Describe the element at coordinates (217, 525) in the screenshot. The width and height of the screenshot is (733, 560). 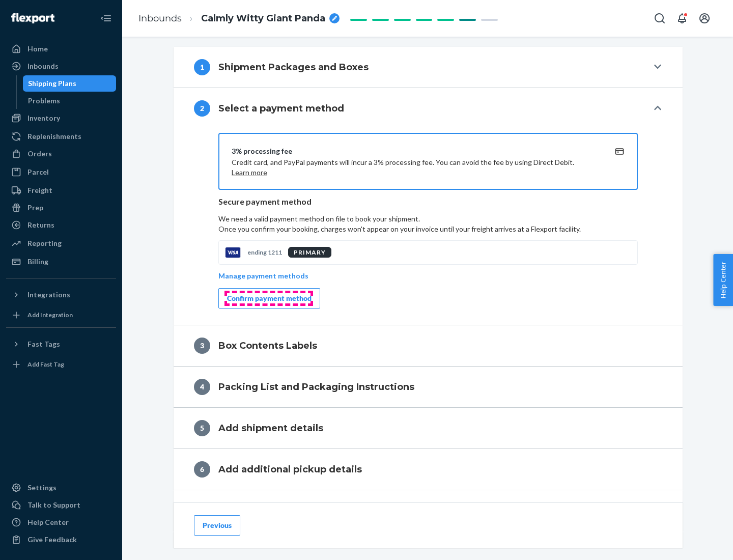
I see `button: Previous` at that location.